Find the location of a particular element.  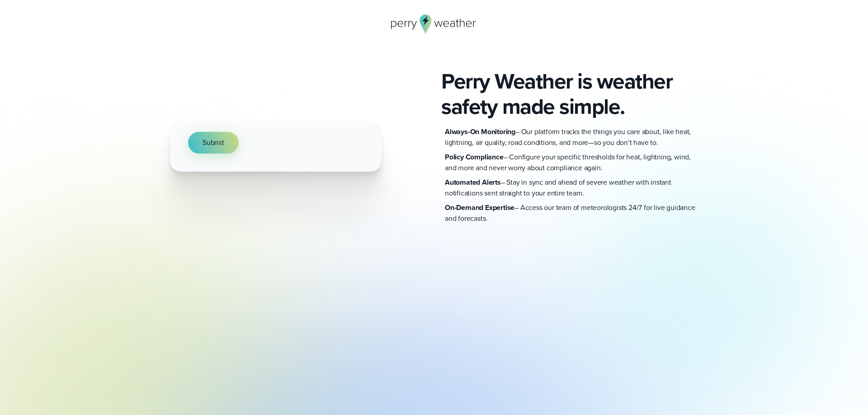

h2: Perry Weather is weather safety made simple. is located at coordinates (570, 94).